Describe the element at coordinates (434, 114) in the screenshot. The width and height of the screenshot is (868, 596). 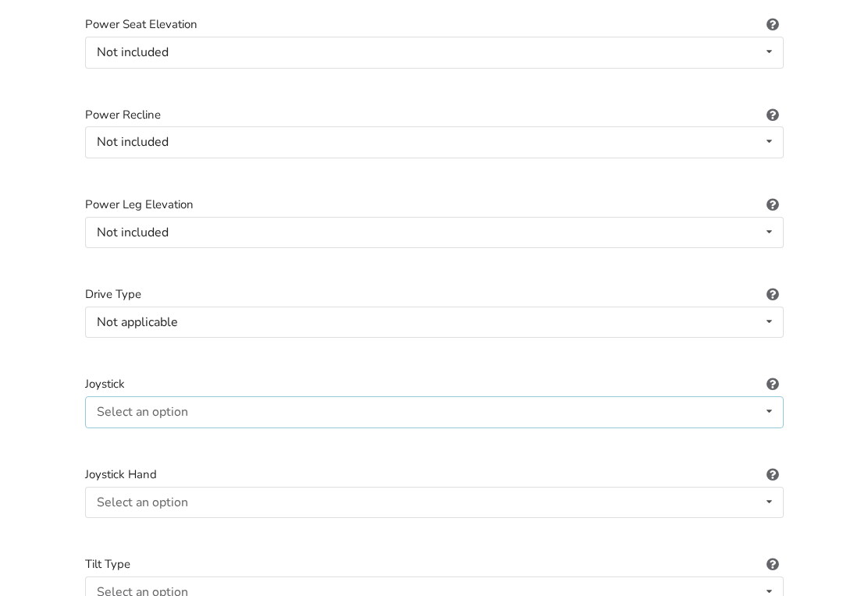
I see `label: Power Recline` at that location.